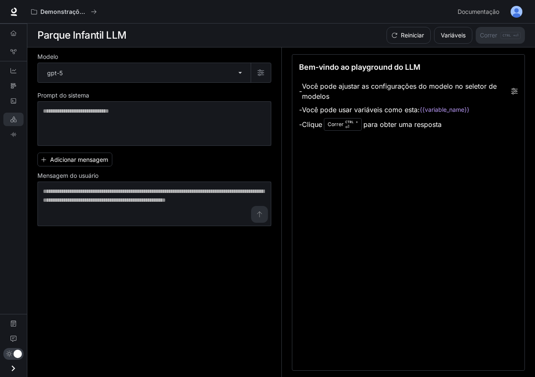  What do you see at coordinates (144, 73) in the screenshot?
I see `div: gpt-5` at bounding box center [144, 73].